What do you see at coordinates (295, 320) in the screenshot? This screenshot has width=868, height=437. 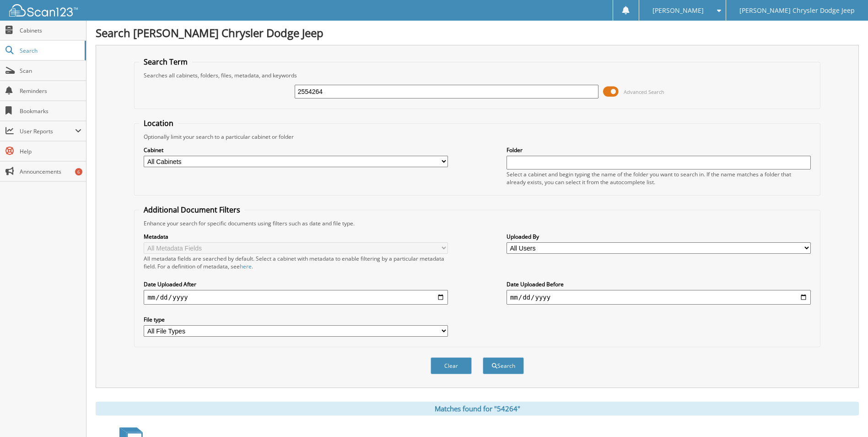 I see `label: File type` at bounding box center [295, 320].